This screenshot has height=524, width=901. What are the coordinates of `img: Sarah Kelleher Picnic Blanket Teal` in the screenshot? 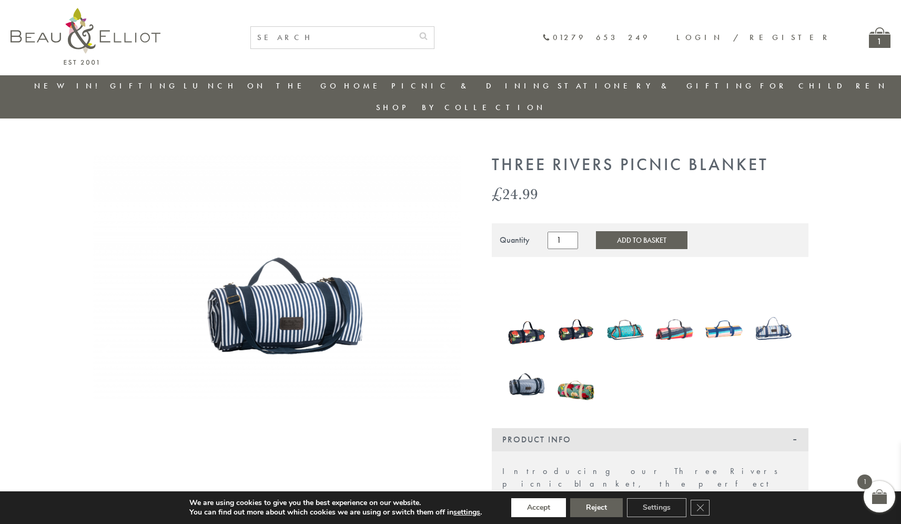 It's located at (576, 384).